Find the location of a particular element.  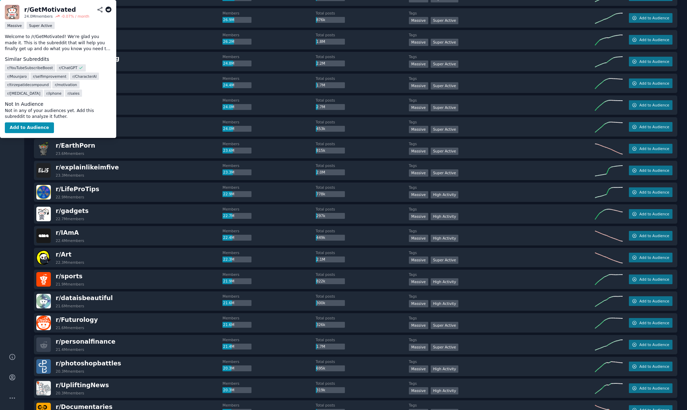

img: LifeProTips is located at coordinates (44, 192).